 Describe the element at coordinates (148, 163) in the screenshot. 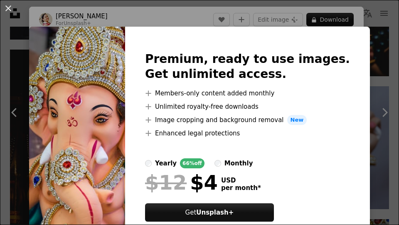

I see `input: yearly66%off` at that location.